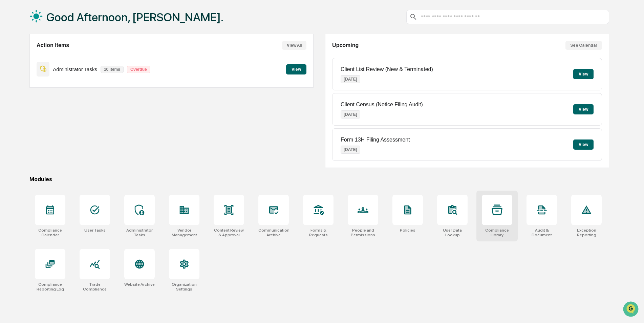 The width and height of the screenshot is (644, 323). Describe the element at coordinates (363, 233) in the screenshot. I see `div: People and Permissions` at that location.